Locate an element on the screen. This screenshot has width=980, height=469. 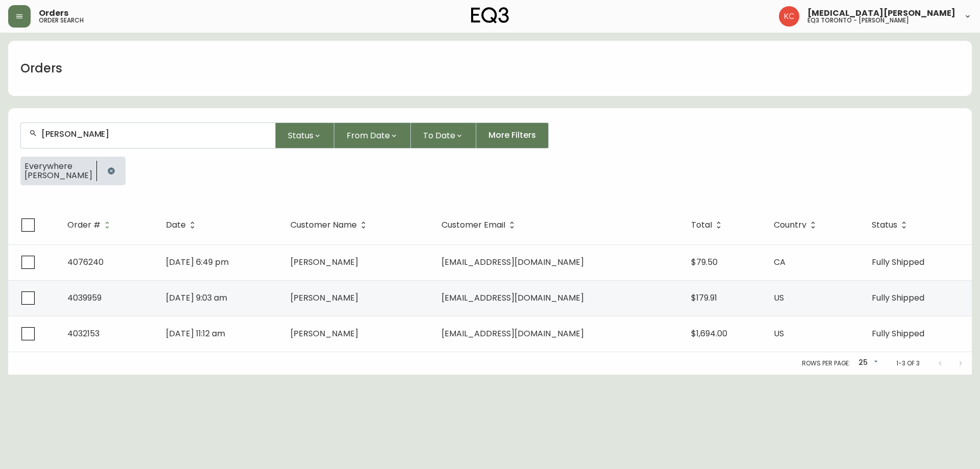
p: 1-3 of 3 is located at coordinates (908, 363).